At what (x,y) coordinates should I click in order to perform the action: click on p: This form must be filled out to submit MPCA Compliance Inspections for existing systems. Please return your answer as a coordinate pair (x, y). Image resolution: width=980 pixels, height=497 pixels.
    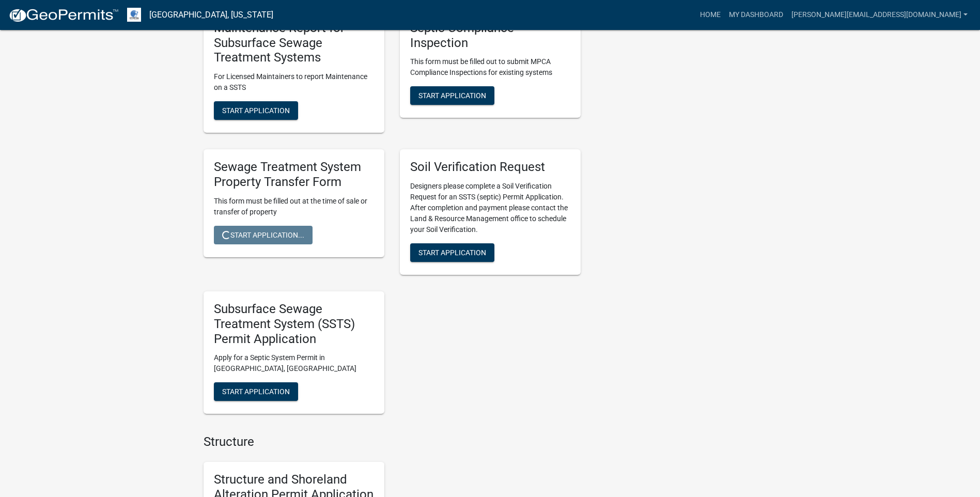
    Looking at the image, I should click on (490, 67).